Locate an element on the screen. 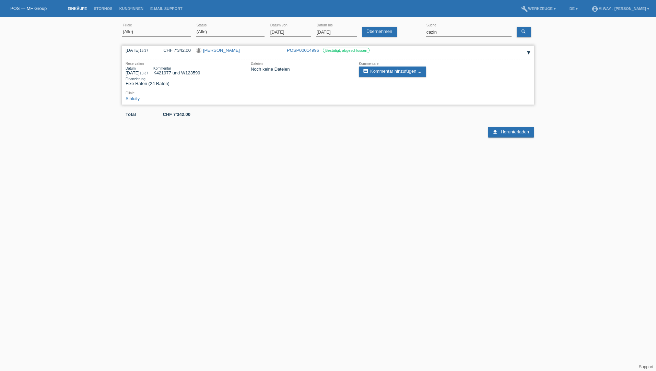  label: Bestätigt, abgeschlossen is located at coordinates (346, 50).